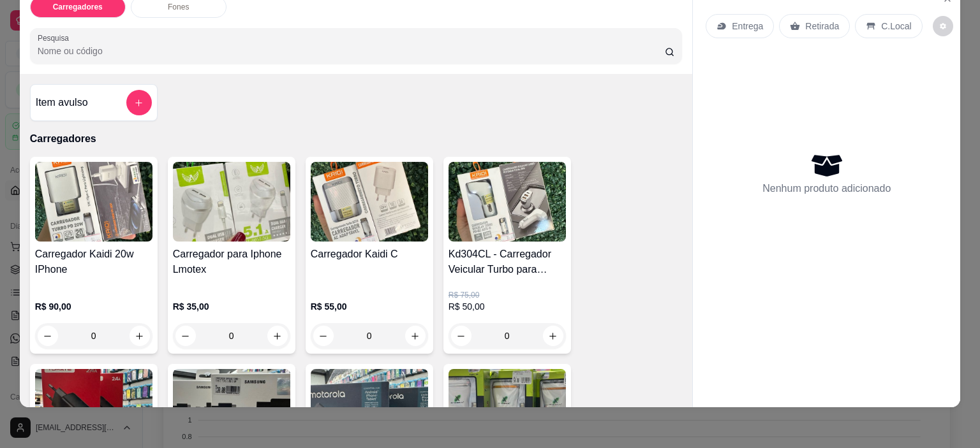 The height and width of the screenshot is (448, 980). What do you see at coordinates (94, 262) in the screenshot?
I see `h4: Carregador Kaidi 20w IPhone` at bounding box center [94, 262].